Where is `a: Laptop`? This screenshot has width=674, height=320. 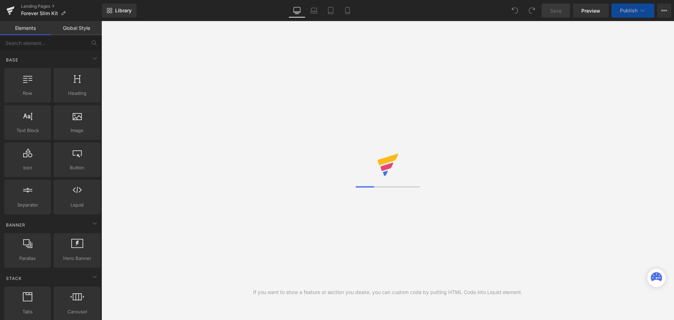 a: Laptop is located at coordinates (314, 11).